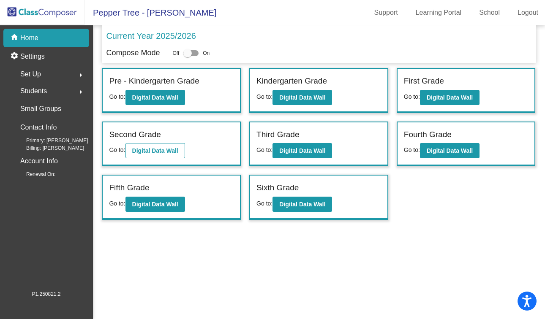 This screenshot has width=545, height=319. What do you see at coordinates (428, 135) in the screenshot?
I see `label: Fourth Grade` at bounding box center [428, 135].